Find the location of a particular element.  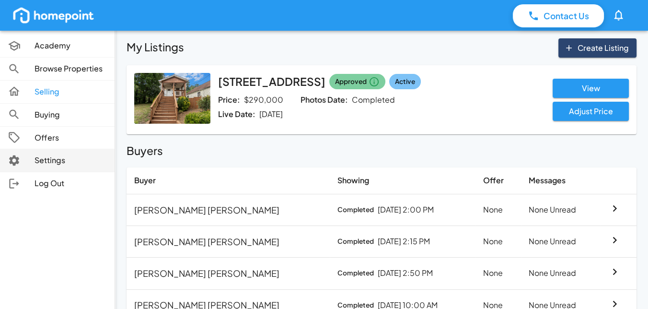

button: Create Listing is located at coordinates (597, 48).